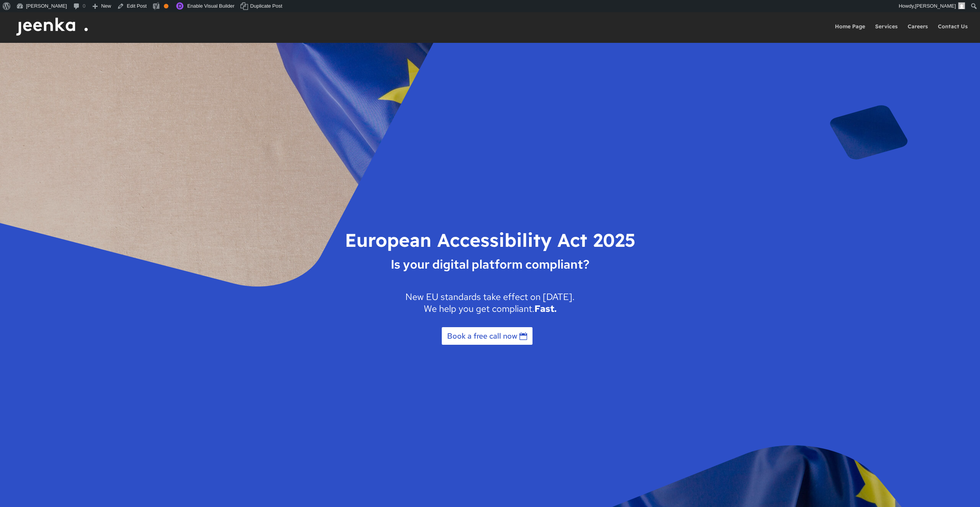 This screenshot has height=507, width=980. What do you see at coordinates (55, 26) in the screenshot?
I see `img: Jeenka` at bounding box center [55, 26].